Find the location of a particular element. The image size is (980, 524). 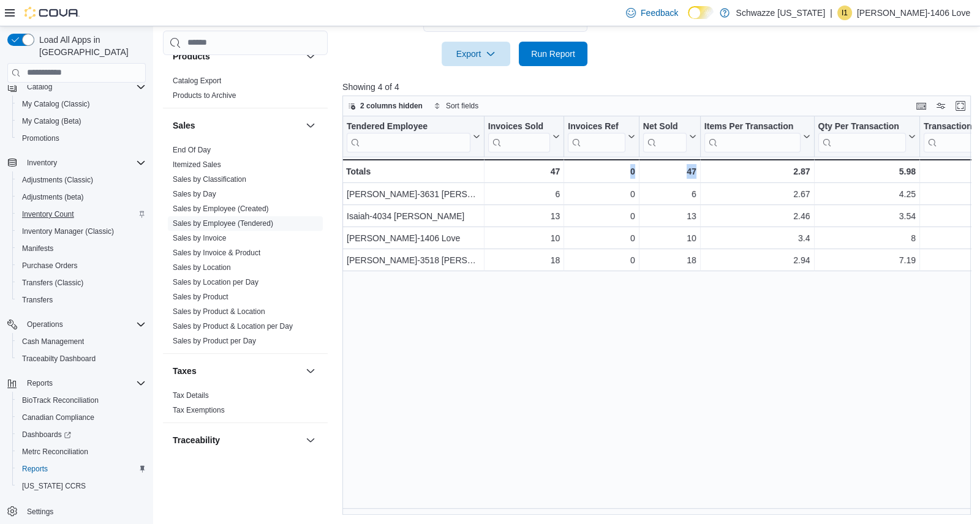

a: Cash Management is located at coordinates (52, 341).